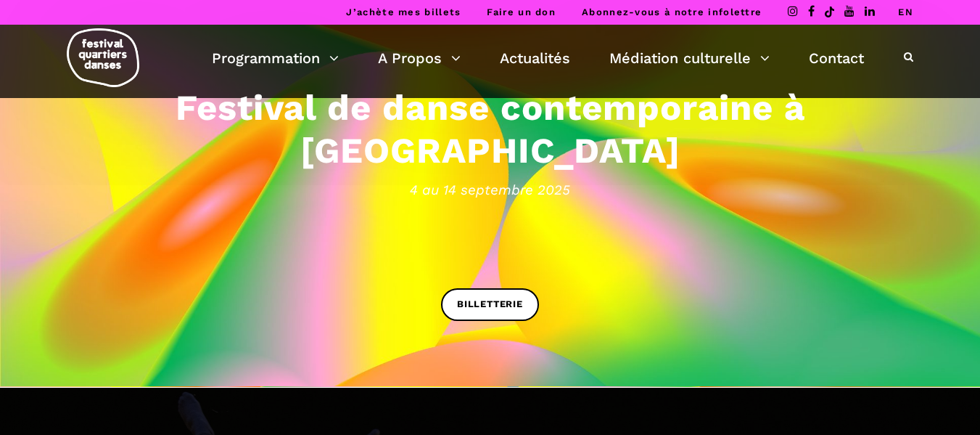 This screenshot has height=435, width=980. What do you see at coordinates (419, 58) in the screenshot?
I see `a: A Propos` at bounding box center [419, 58].